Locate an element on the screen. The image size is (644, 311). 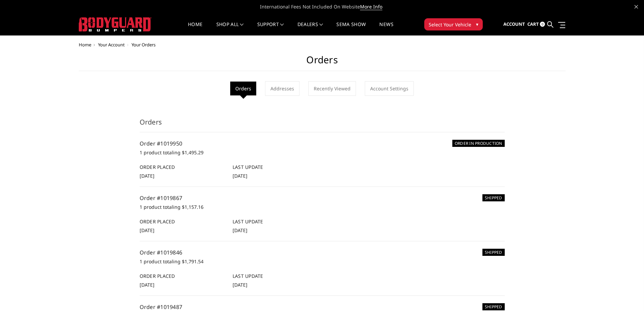
a: Account Settings is located at coordinates (389, 88).